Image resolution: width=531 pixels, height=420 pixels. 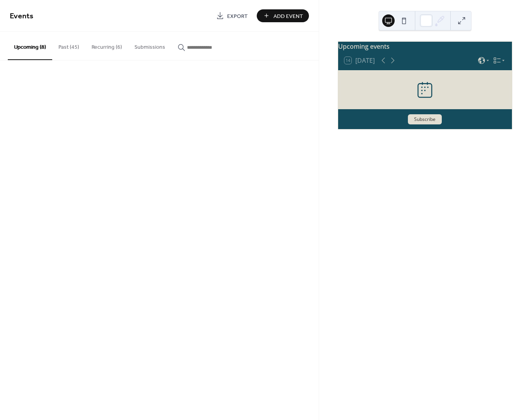 I want to click on button: Past (45), so click(x=69, y=45).